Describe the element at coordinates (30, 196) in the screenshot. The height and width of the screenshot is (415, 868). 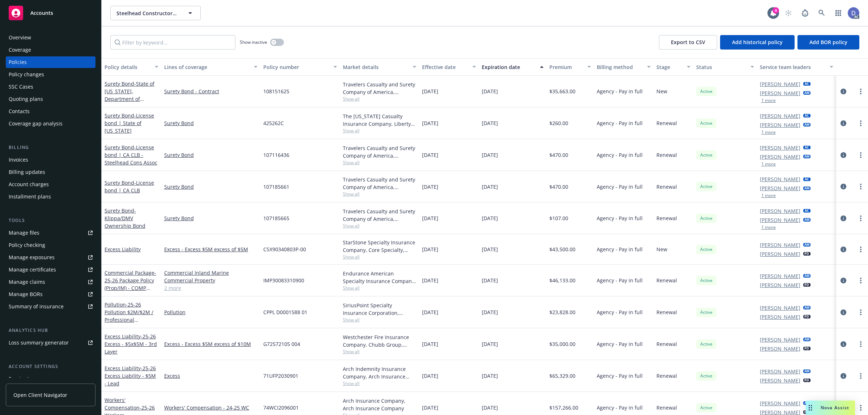
I see `div: Installment plans` at that location.